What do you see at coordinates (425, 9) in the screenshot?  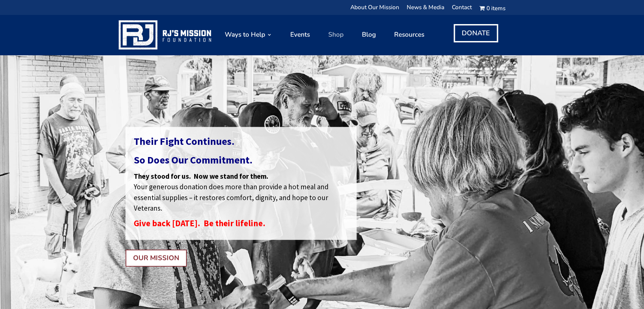 I see `a: News & Media` at bounding box center [425, 9].